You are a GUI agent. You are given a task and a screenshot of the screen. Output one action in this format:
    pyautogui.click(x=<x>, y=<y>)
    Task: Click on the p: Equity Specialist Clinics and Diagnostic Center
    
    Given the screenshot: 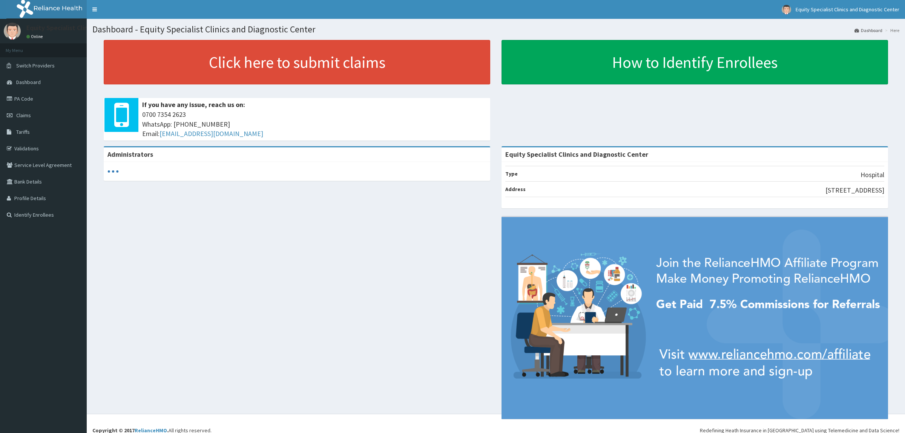 What is the action you would take?
    pyautogui.click(x=95, y=28)
    